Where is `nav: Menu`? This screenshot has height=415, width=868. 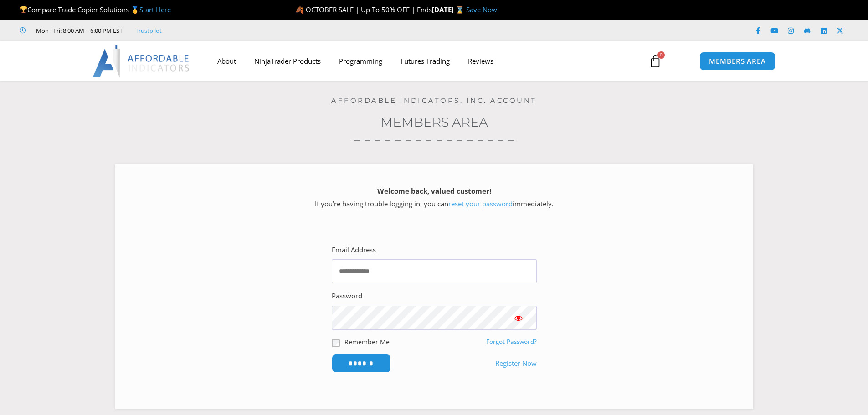 nav: Menu is located at coordinates (423, 61).